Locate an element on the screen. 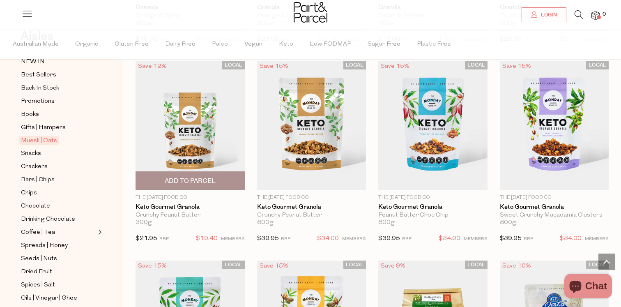 The height and width of the screenshot is (307, 621). span: Chips is located at coordinates (29, 193).